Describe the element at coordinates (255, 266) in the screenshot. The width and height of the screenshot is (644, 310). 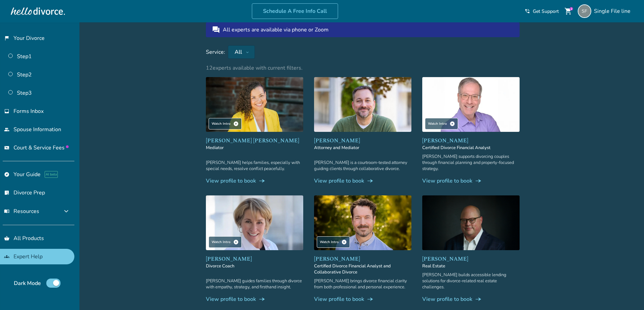
I see `span: Divorce Coach` at that location.